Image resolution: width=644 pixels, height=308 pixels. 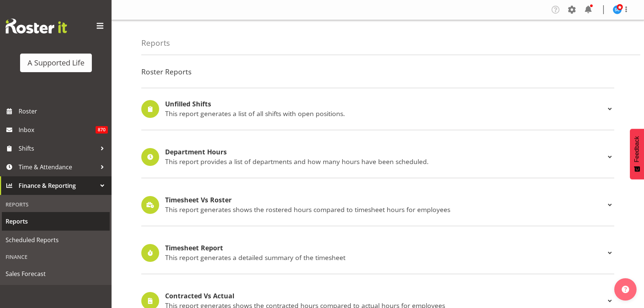 I want to click on span: Reports, so click(x=56, y=221).